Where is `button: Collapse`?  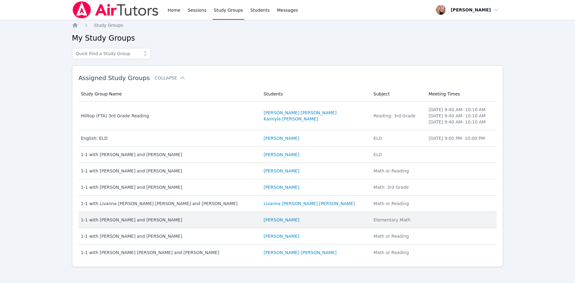 button: Collapse is located at coordinates (170, 78).